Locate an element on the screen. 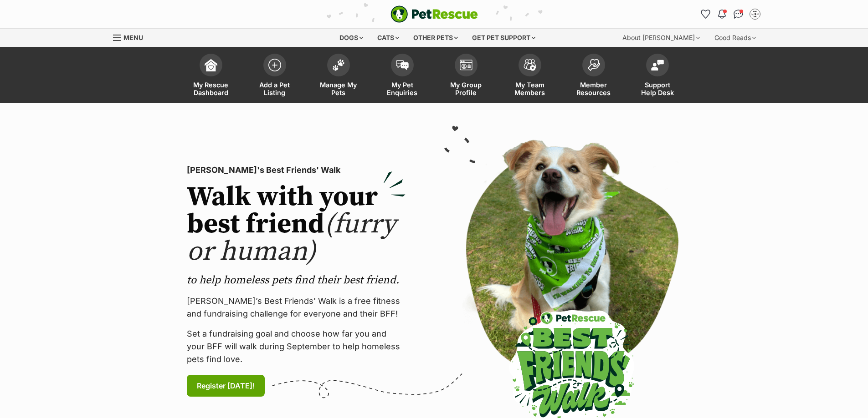  div: Cats is located at coordinates (388, 38).